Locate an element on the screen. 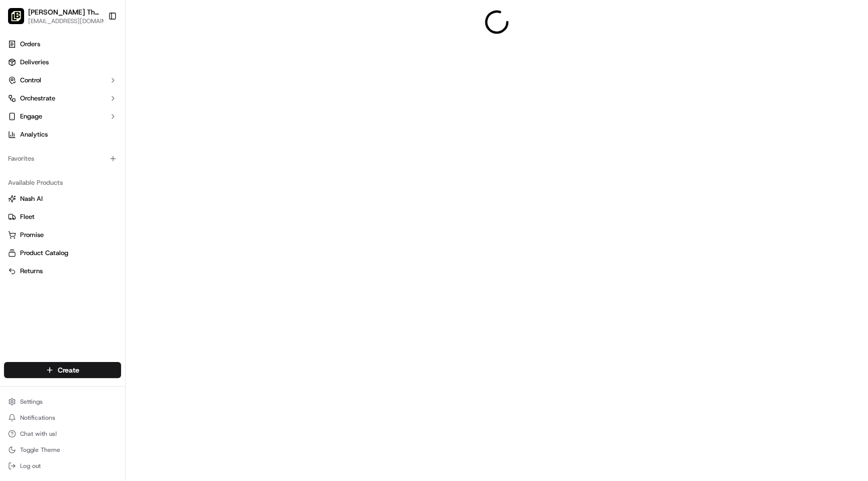 This screenshot has width=868, height=481. span: Control is located at coordinates (31, 80).